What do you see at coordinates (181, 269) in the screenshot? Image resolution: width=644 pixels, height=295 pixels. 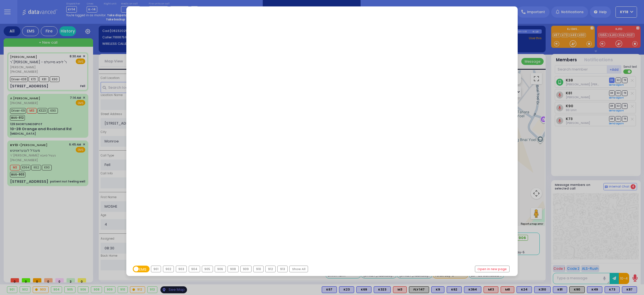 I see `div: 903` at bounding box center [181, 269].